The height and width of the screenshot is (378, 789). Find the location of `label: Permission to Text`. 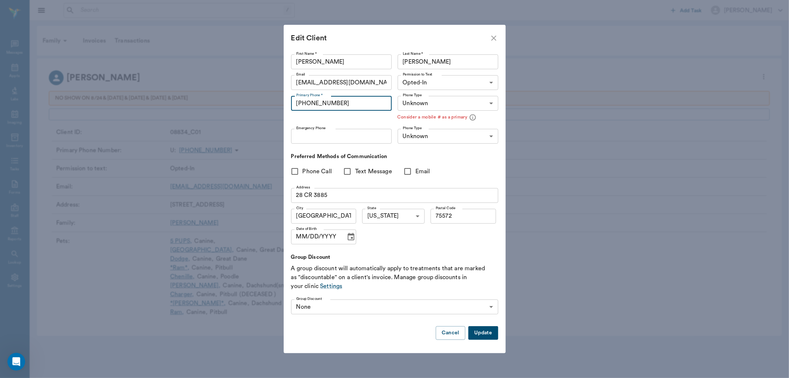

label: Permission to Text is located at coordinates (418, 74).